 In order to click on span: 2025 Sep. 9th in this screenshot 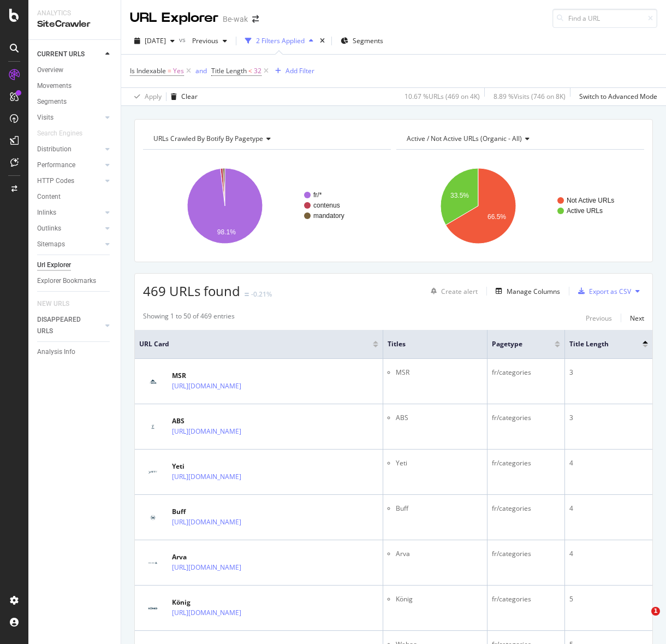, I will do `click(155, 40)`.